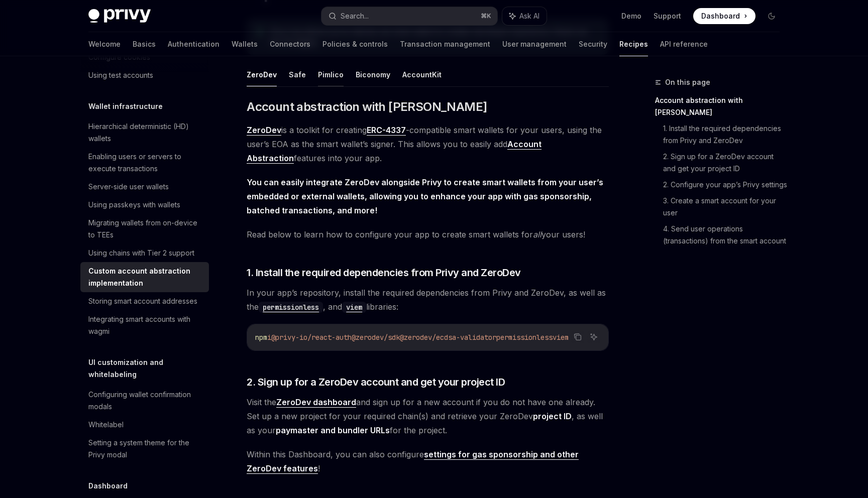 This screenshot has width=868, height=498. I want to click on a: 3. Create a smart account for your user, so click(726, 207).